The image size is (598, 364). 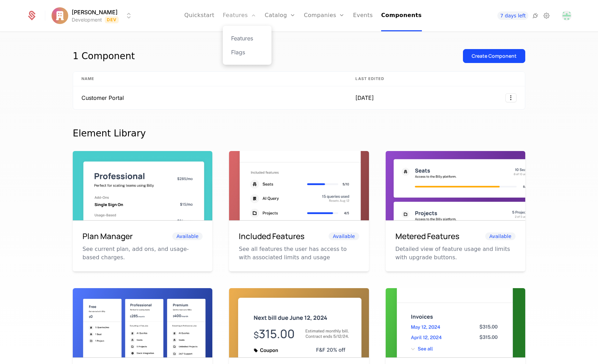 I want to click on div: Element Library, so click(x=299, y=133).